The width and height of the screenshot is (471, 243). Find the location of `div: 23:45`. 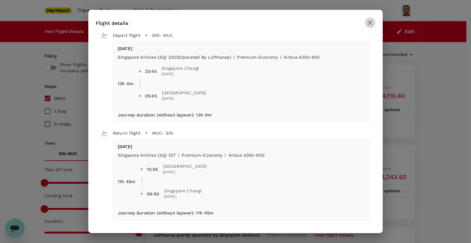

div: 23:45 is located at coordinates (151, 71).